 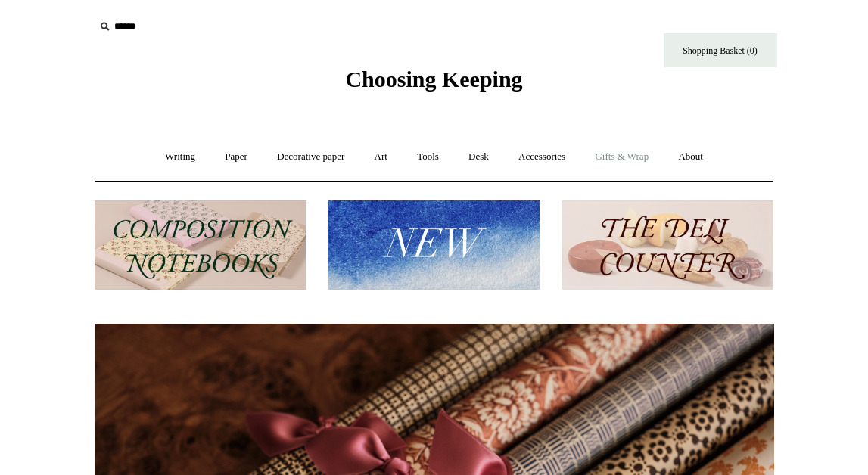 I want to click on a: Desk, so click(x=479, y=156).